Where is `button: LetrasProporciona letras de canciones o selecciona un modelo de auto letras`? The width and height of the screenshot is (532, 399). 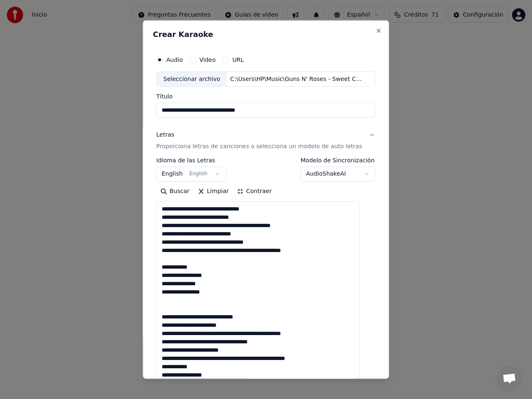 button: LetrasProporciona letras de canciones o selecciona un modelo de auto letras is located at coordinates (266, 141).